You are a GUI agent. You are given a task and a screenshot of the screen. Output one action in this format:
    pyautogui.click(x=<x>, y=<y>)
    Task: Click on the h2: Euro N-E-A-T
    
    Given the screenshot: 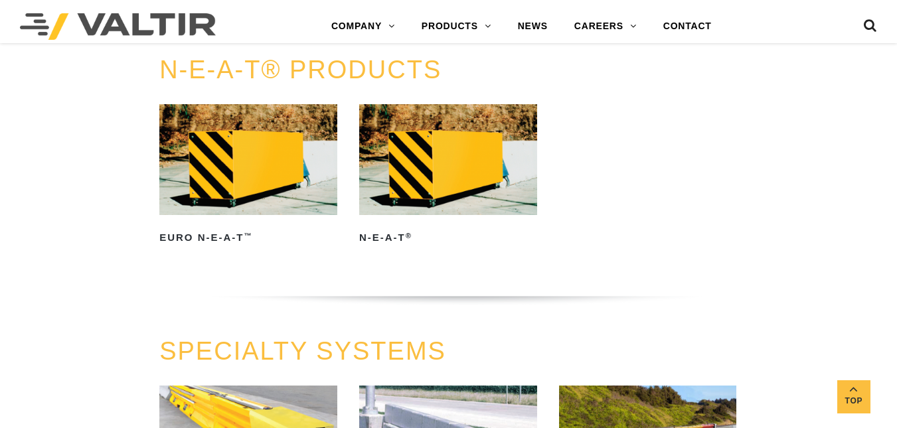 What is the action you would take?
    pyautogui.click(x=248, y=238)
    